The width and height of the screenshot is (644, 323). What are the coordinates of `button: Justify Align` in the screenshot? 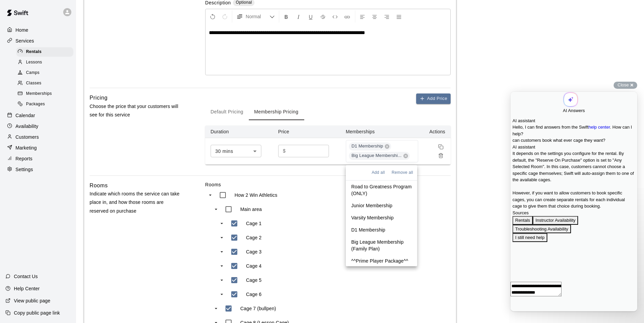 It's located at (399, 16).